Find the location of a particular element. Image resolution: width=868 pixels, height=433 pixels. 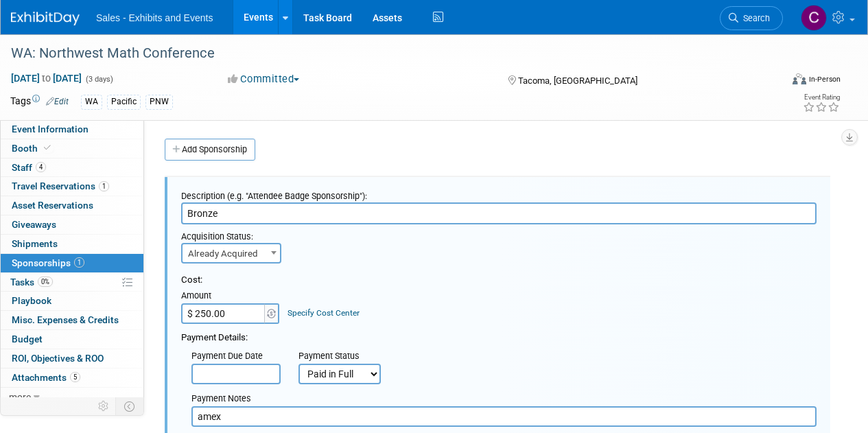

span: Attachments is located at coordinates (46, 377).